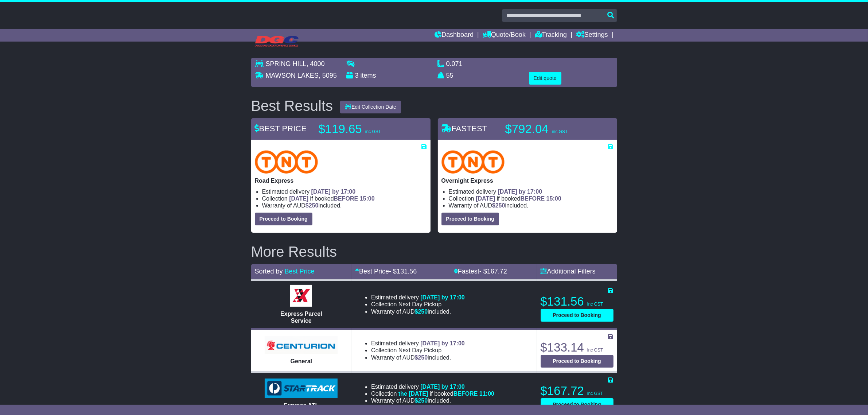 The height and width of the screenshot is (415, 868). What do you see at coordinates (370, 107) in the screenshot?
I see `button: Edit Collection Date` at bounding box center [370, 107].